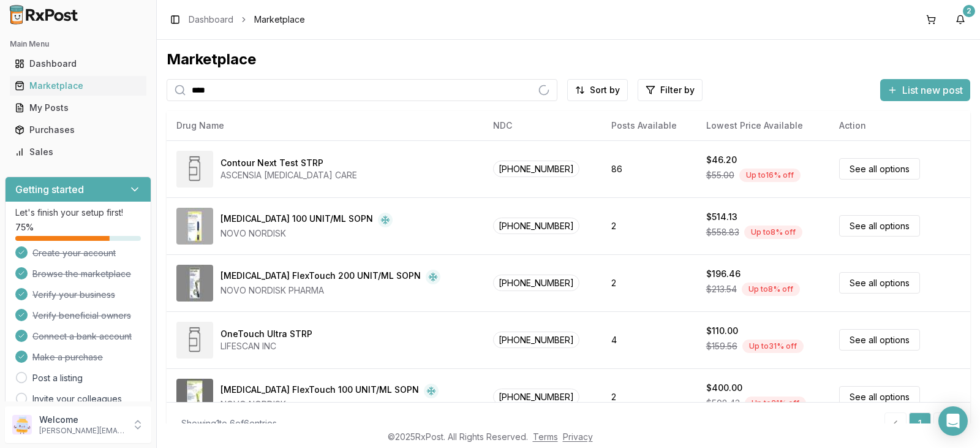 The image size is (980, 448). What do you see at coordinates (721, 217) in the screenshot?
I see `div: $514.13` at bounding box center [721, 217].